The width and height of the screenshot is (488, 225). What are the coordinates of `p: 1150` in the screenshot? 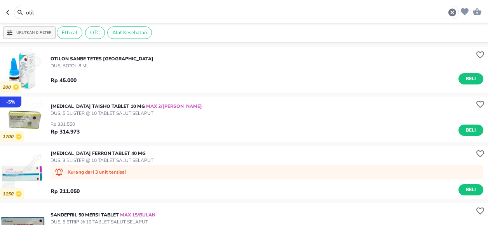 It's located at (9, 193).